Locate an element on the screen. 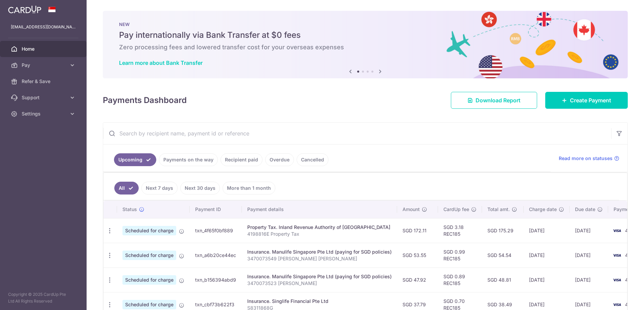  span: Status is located at coordinates (130, 209).